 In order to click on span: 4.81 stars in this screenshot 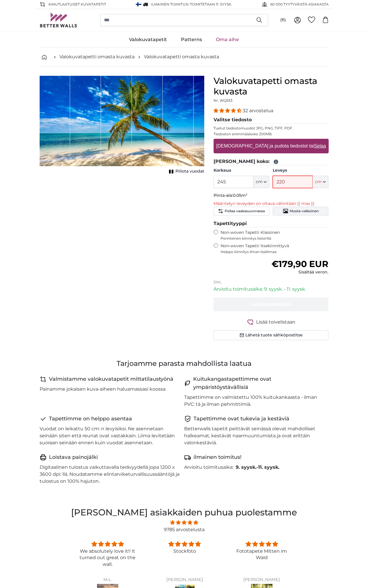, I will do `click(184, 523)`.